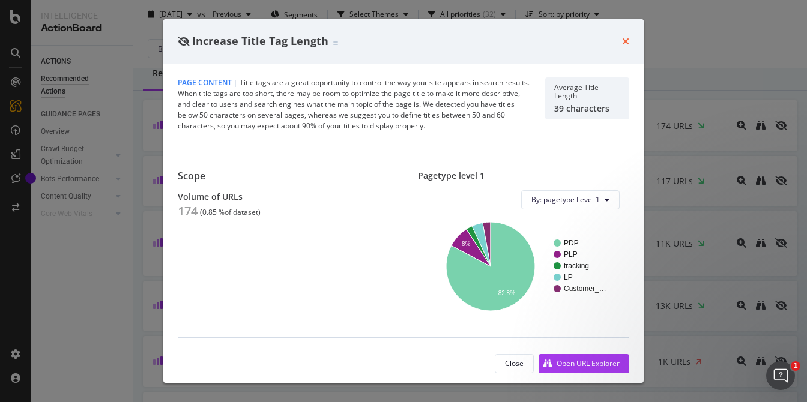 Image resolution: width=807 pixels, height=402 pixels. I want to click on button: Close, so click(514, 364).